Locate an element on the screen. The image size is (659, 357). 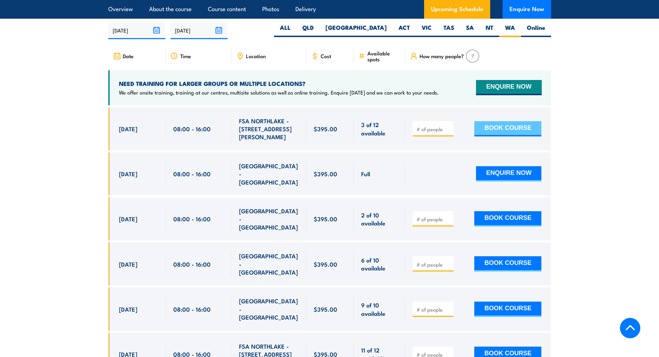
h4: NEED TRAINING FOR LARGER GROUPS OR MULTIPLE LOCATIONS? is located at coordinates (279, 83).